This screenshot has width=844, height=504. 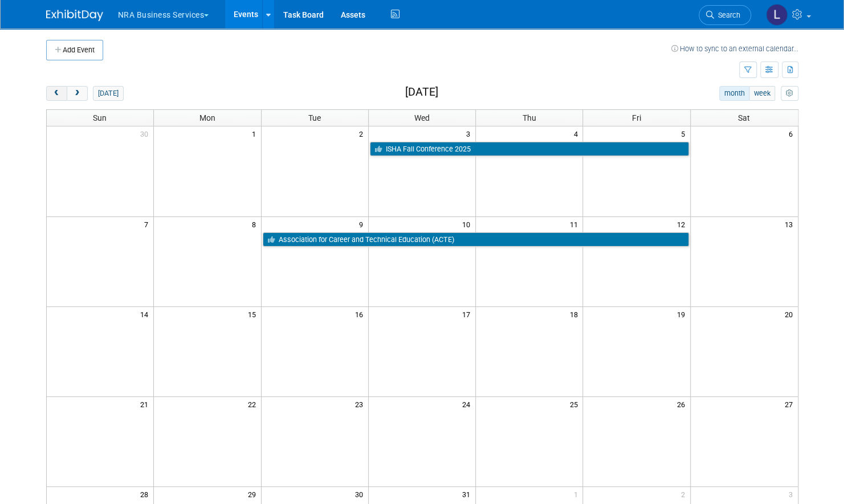 I want to click on span: 4, so click(x=578, y=133).